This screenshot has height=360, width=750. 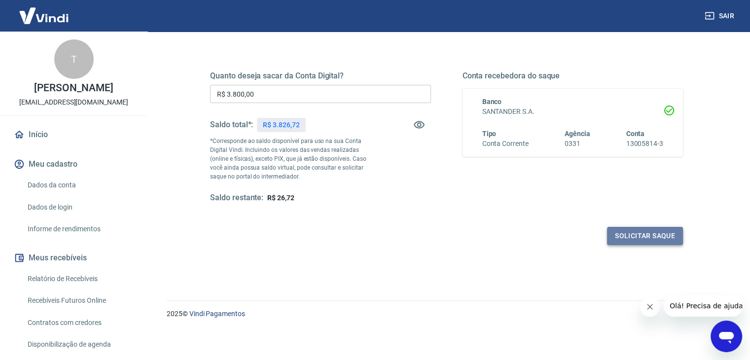 What do you see at coordinates (293, 159) in the screenshot?
I see `p: *Corresponde ao saldo disponível para uso na sua Conta Digital Vindi. Incluindo os valores das ve...` at bounding box center [293, 159].